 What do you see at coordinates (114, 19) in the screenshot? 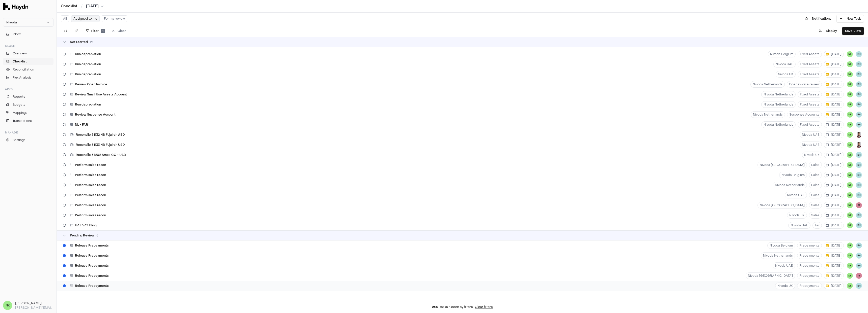
I see `button: For my review` at bounding box center [114, 19].